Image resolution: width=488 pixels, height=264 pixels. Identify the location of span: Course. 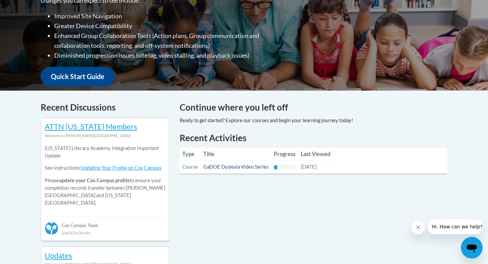
(190, 167).